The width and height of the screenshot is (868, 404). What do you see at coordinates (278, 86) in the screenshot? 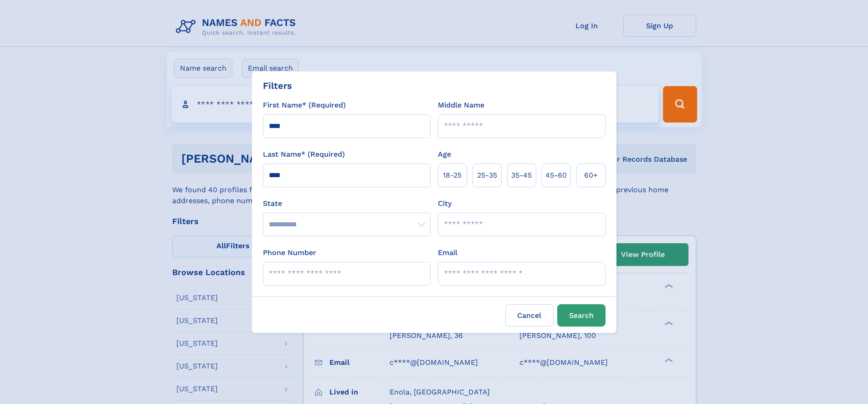
I see `div: Filters` at bounding box center [278, 86].